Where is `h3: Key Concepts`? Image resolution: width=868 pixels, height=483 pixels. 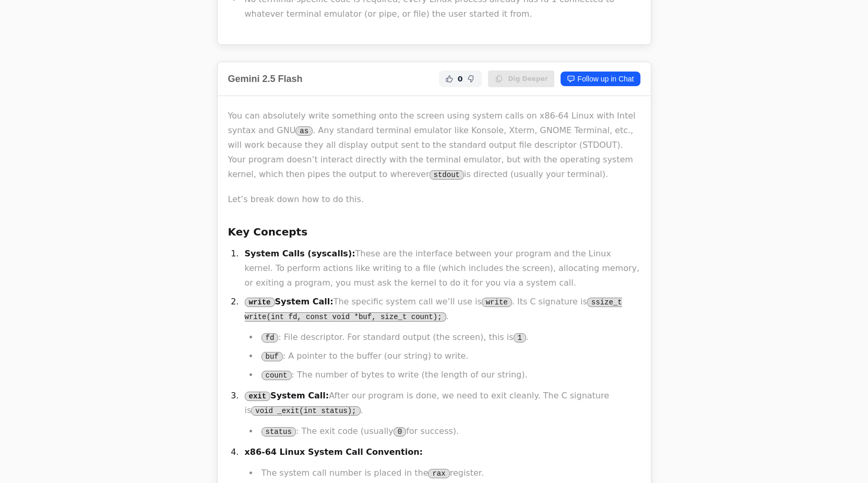 h3: Key Concepts is located at coordinates (434, 232).